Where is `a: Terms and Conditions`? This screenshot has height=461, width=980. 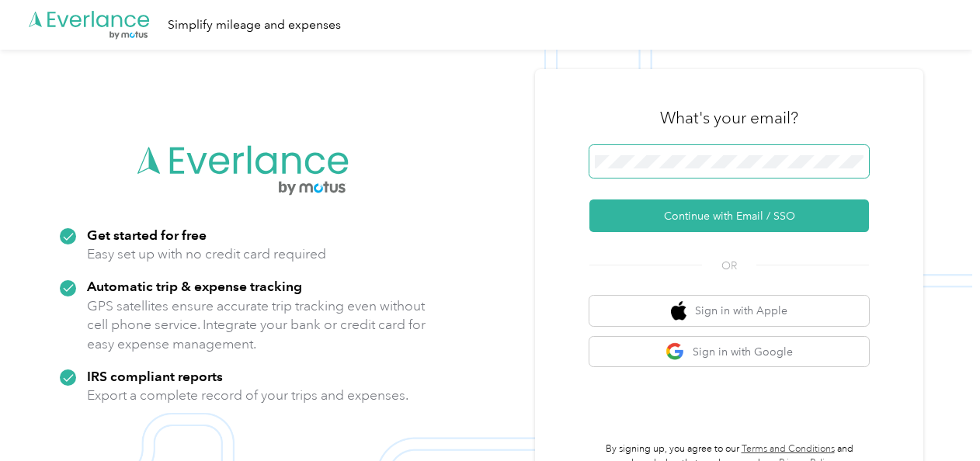
a: Terms and Conditions is located at coordinates (788, 449).